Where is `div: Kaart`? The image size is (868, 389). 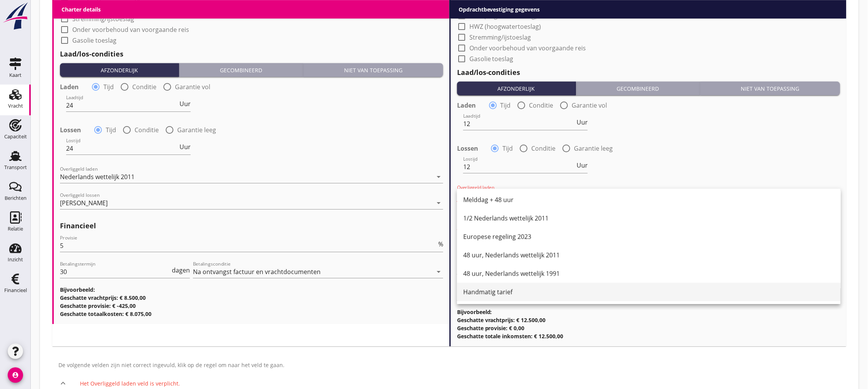
div: Kaart is located at coordinates (15, 75).